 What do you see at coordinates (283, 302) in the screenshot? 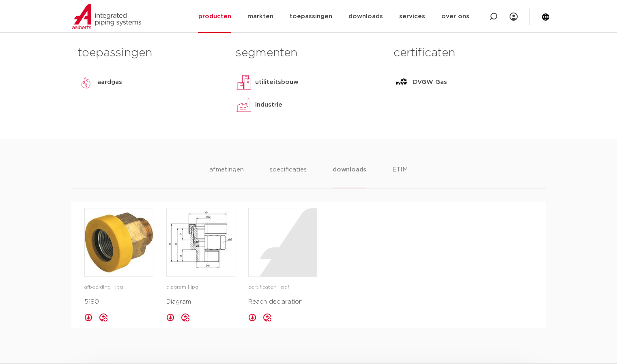
I see `p: Reach declaration` at bounding box center [283, 302].